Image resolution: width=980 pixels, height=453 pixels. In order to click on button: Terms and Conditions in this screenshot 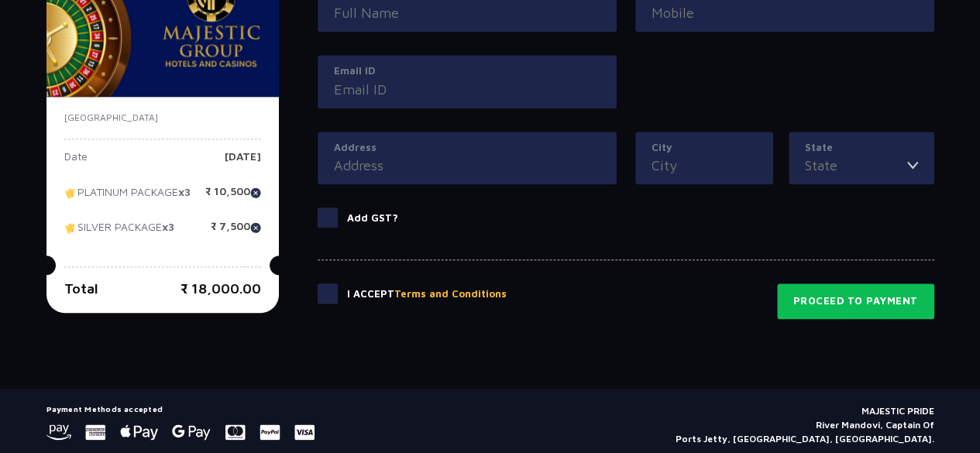, I will do `click(450, 295)`.